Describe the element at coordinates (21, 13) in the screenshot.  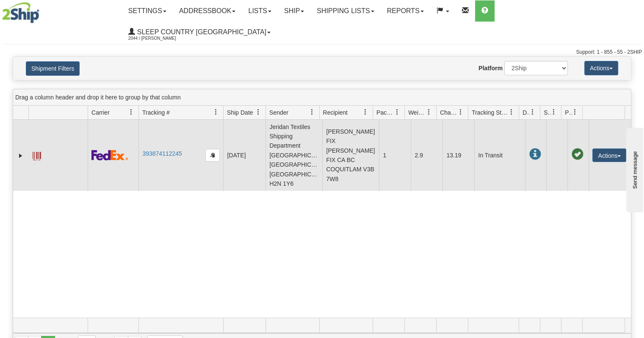
I see `img: logo2044.jpg` at that location.